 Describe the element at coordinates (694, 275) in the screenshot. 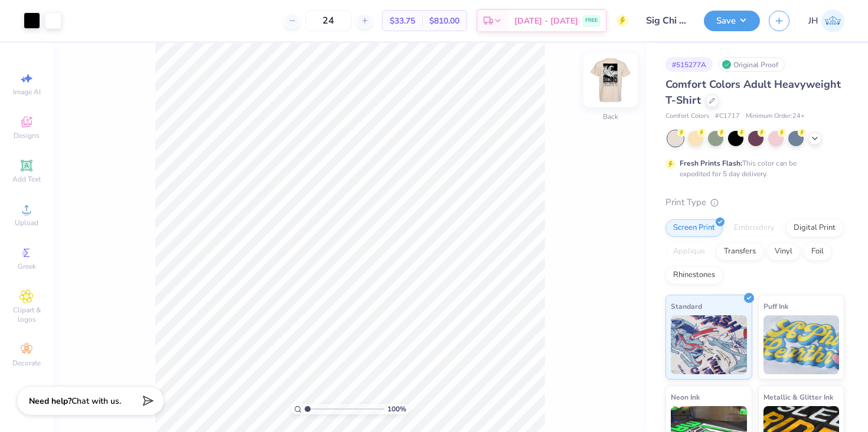

I see `div: Rhinestones` at that location.